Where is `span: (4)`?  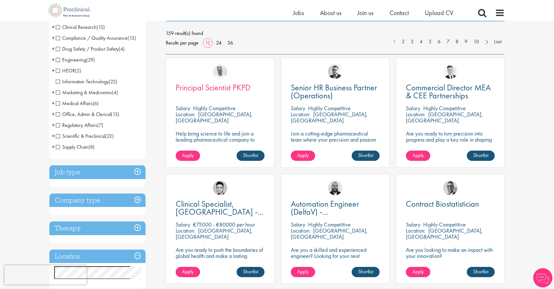
span: (4) is located at coordinates (121, 49).